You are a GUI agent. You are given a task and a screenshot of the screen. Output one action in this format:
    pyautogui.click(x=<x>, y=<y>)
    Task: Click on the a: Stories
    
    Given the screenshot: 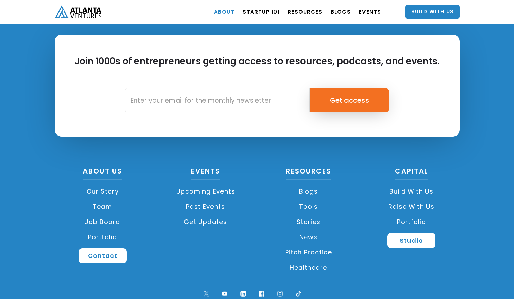 What is the action you would take?
    pyautogui.click(x=308, y=222)
    